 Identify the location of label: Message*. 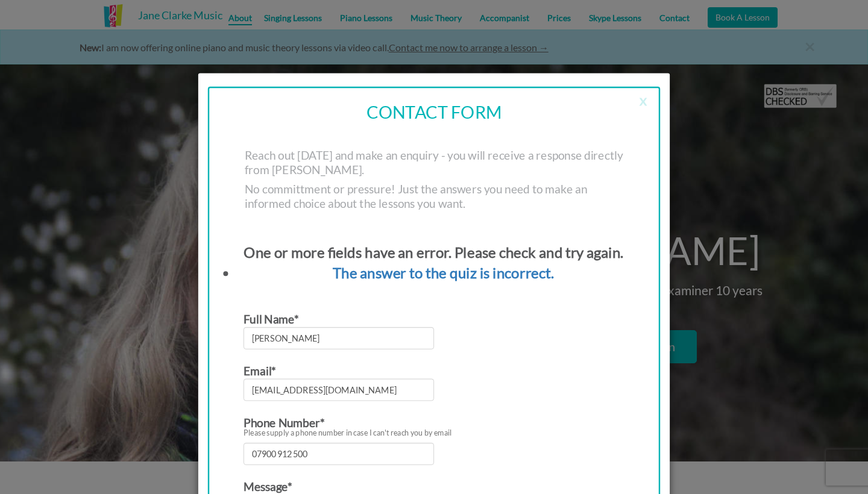
(268, 485).